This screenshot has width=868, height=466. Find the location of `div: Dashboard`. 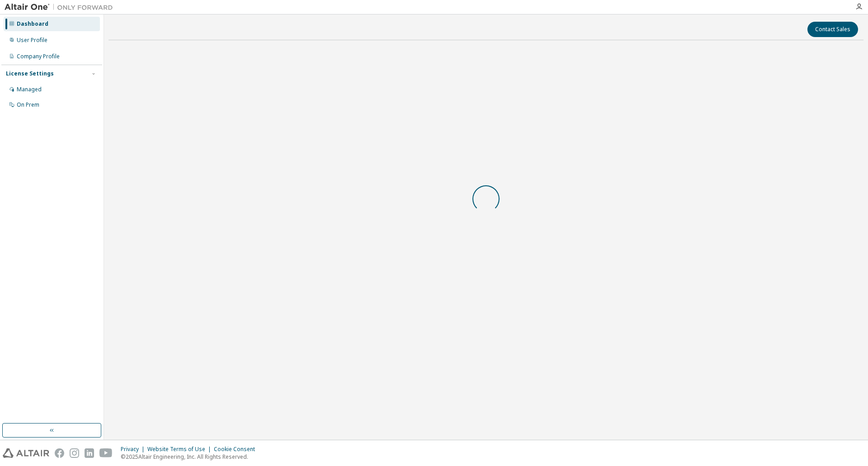

div: Dashboard is located at coordinates (33, 24).